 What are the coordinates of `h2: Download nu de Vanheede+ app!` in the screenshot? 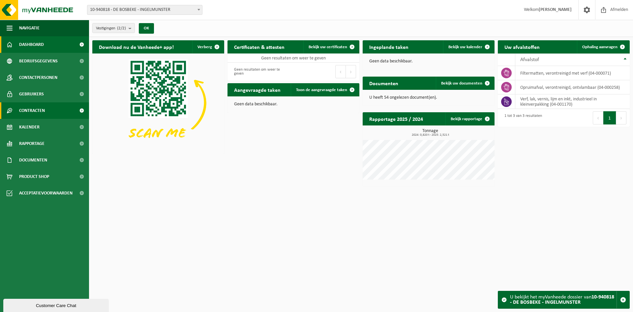 It's located at (136, 46).